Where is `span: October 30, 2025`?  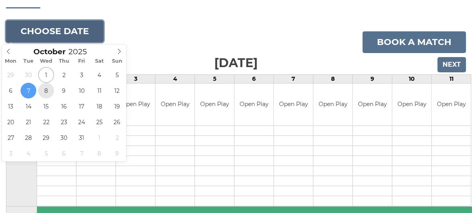
span: October 30, 2025 is located at coordinates (64, 138).